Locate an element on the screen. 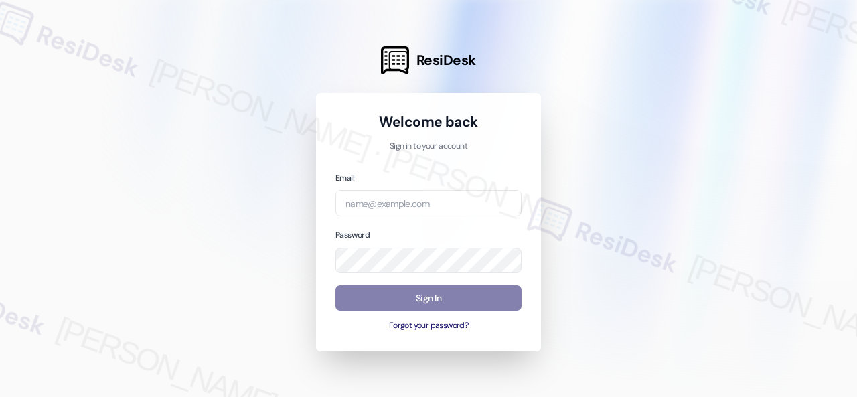 The width and height of the screenshot is (857, 397). button: Sign In is located at coordinates (429, 298).